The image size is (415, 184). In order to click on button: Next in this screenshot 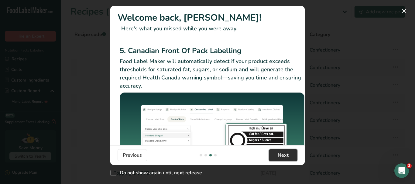, I will do `click(283, 155)`.